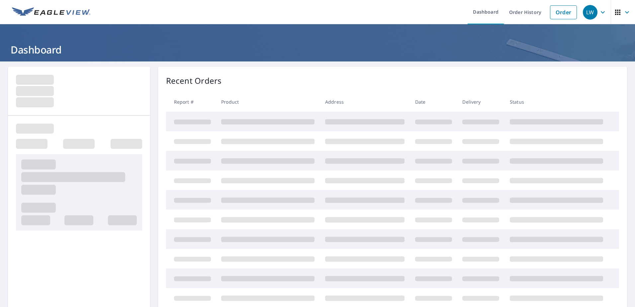 This screenshot has height=307, width=635. I want to click on h1: Dashboard, so click(318, 50).